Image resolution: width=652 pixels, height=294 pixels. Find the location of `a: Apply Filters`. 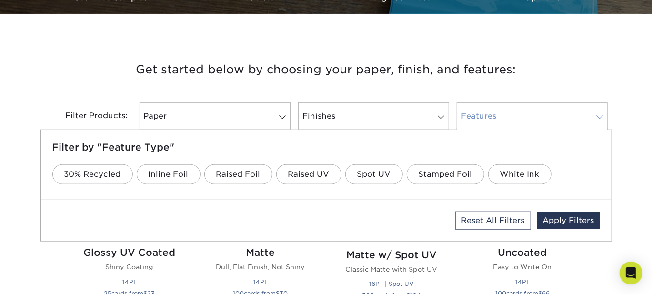

a: Apply Filters is located at coordinates (568, 220).